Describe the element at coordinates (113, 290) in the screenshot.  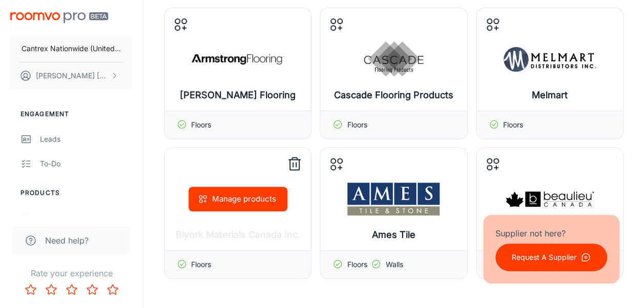
I see `button: Rate 5 star` at that location.